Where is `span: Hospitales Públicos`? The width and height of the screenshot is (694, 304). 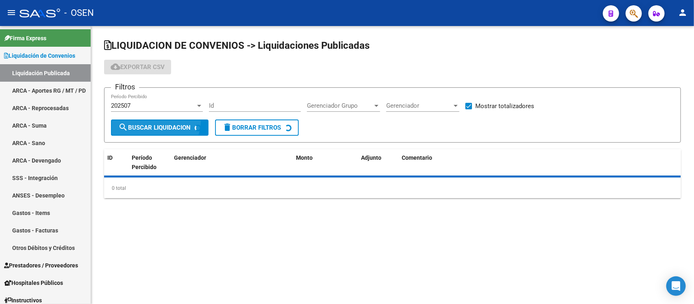 span: Hospitales Públicos is located at coordinates (33, 283).